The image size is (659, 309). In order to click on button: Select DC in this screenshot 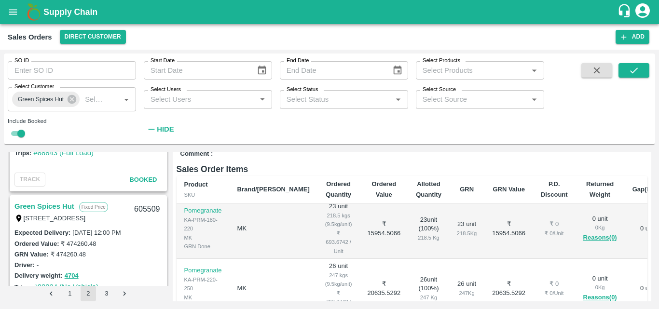, I will do `click(93, 37)`.